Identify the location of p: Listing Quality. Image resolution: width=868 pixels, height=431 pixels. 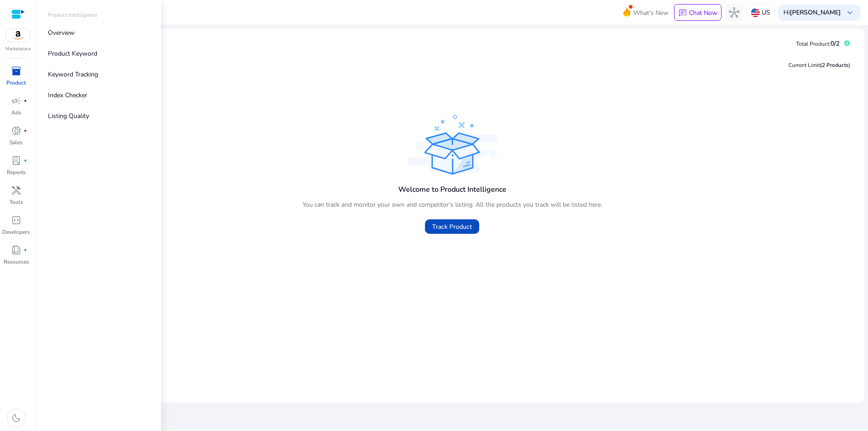
(68, 116).